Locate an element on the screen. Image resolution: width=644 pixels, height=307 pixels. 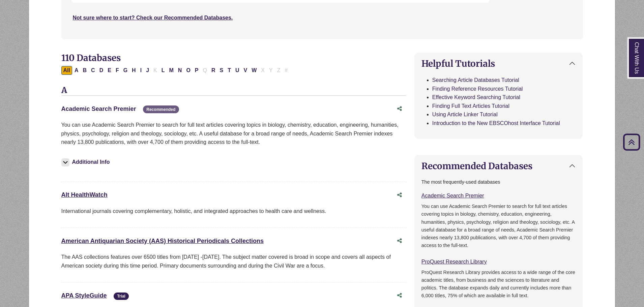
a: ProQuest Research Library is located at coordinates (454, 261).